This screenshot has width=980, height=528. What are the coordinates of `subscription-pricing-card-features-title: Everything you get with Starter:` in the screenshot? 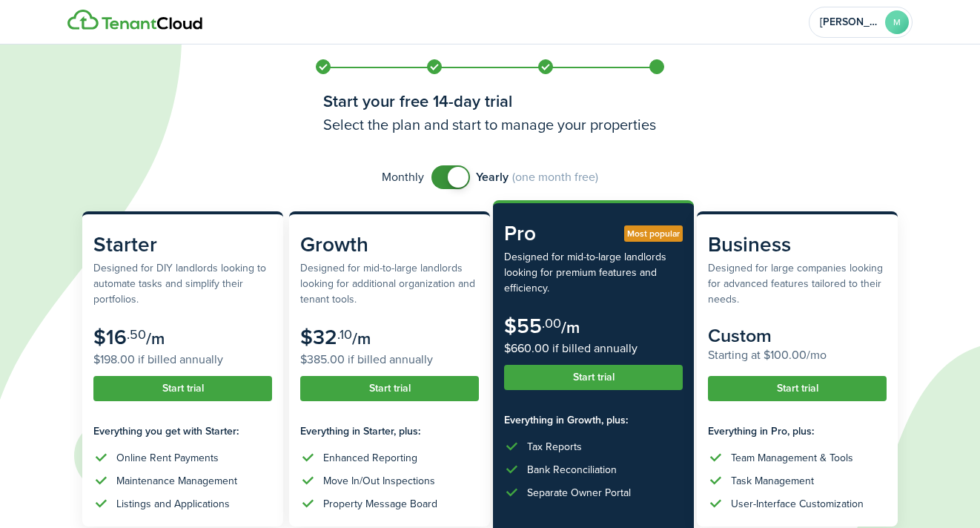 It's located at (182, 431).